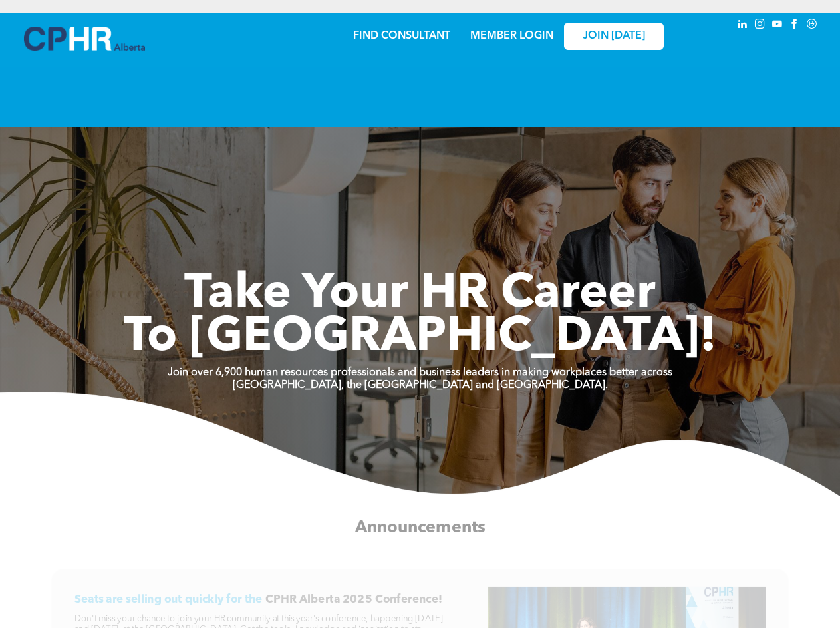 This screenshot has width=840, height=628. Describe the element at coordinates (512, 36) in the screenshot. I see `a: MEMBER LOGIN` at that location.